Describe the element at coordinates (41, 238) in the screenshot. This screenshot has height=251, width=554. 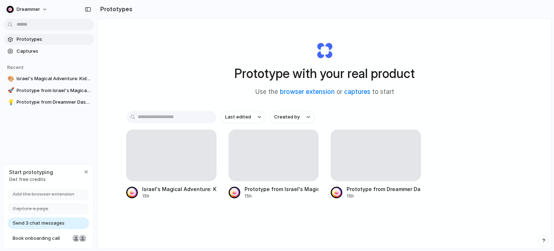
I see `span: Book onboarding call` at that location.